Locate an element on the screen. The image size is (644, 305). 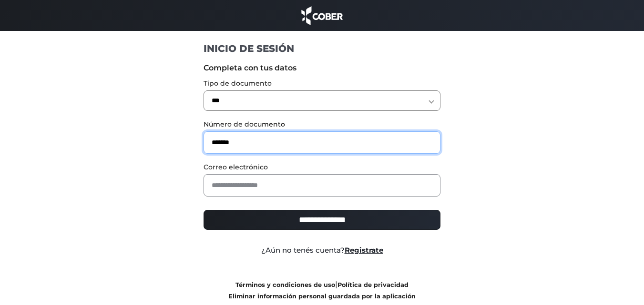
label: Completa con tus datos is located at coordinates (322, 68).